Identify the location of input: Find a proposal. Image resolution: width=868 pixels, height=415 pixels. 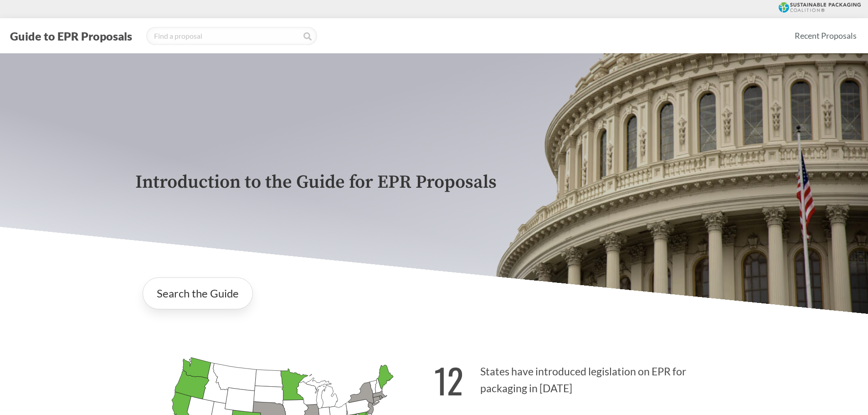
(232, 36).